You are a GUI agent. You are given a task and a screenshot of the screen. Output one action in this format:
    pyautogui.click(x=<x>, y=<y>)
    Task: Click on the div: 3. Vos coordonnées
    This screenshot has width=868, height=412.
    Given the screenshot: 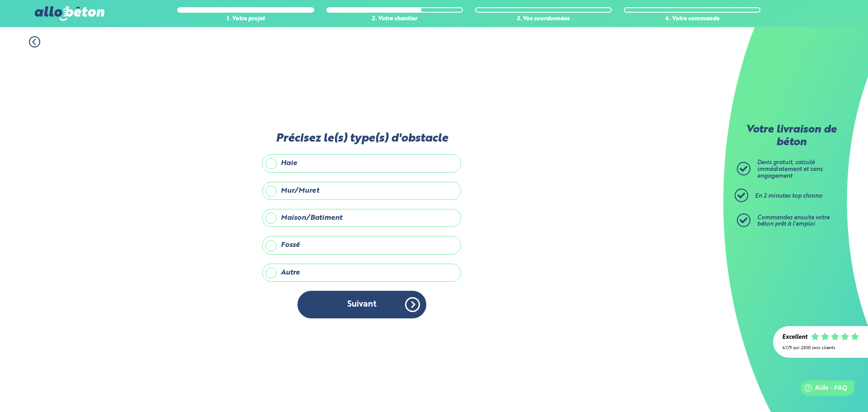 What is the action you would take?
    pyautogui.click(x=543, y=19)
    